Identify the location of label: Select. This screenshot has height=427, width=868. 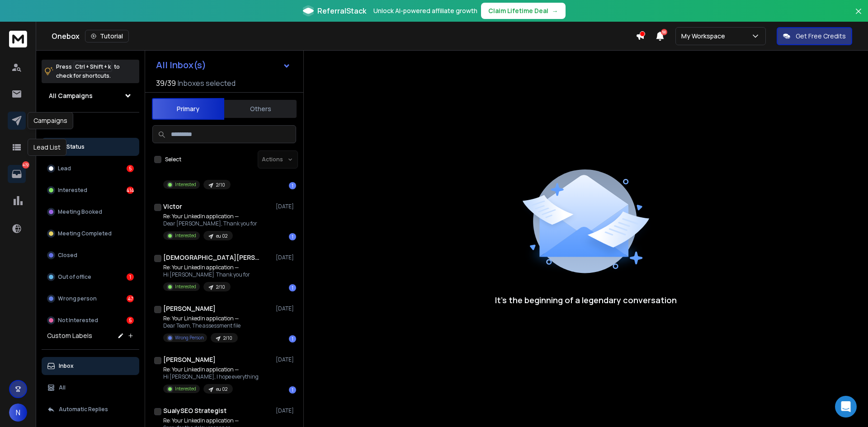
(173, 159).